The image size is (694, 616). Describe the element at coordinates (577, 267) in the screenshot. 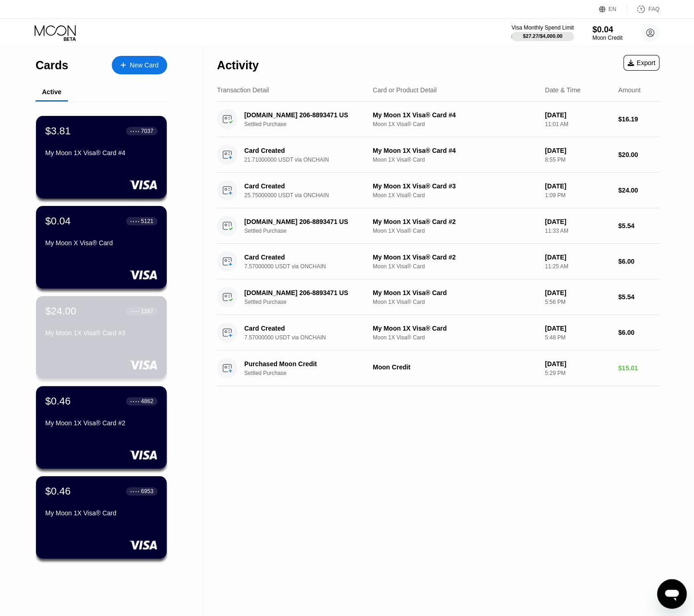

I see `div: 11:25 AM` at that location.